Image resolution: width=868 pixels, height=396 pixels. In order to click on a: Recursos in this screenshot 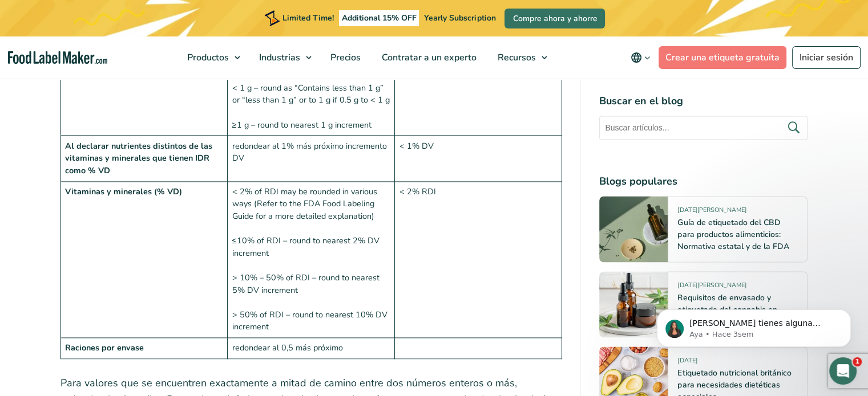, I will do `click(520, 58)`.